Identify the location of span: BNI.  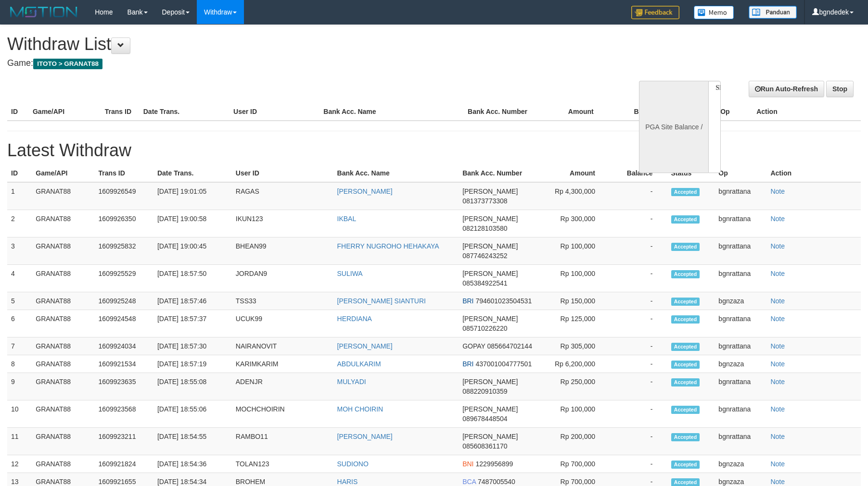
(468, 464).